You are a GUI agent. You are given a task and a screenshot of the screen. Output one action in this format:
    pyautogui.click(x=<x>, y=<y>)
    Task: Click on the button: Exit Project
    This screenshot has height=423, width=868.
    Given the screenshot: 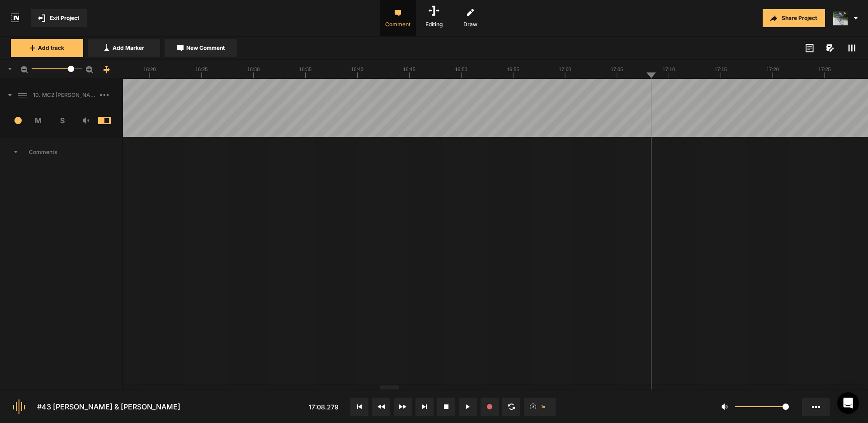 What is the action you would take?
    pyautogui.click(x=59, y=18)
    